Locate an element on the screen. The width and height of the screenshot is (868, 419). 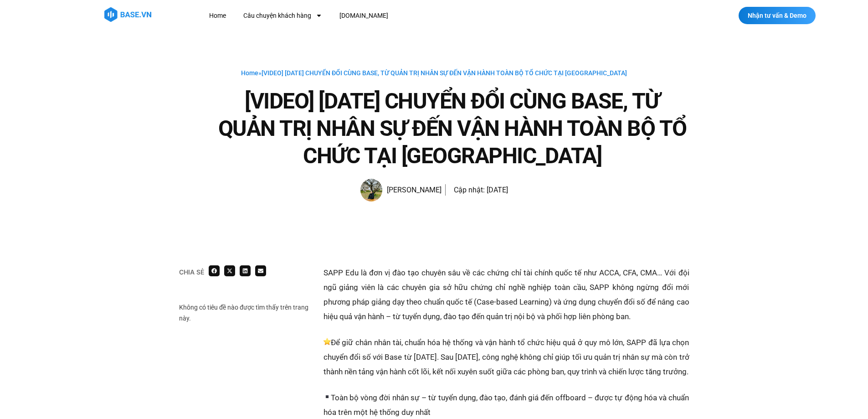
a: Nhận tư vấn & Demo is located at coordinates (776, 15).